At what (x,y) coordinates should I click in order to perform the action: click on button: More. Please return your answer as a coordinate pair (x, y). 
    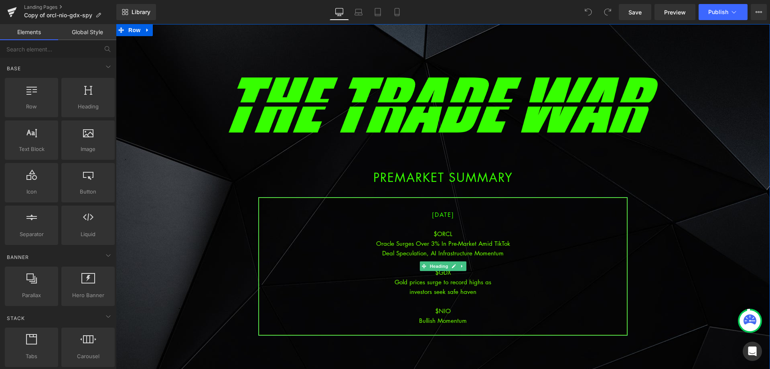
    Looking at the image, I should click on (759, 12).